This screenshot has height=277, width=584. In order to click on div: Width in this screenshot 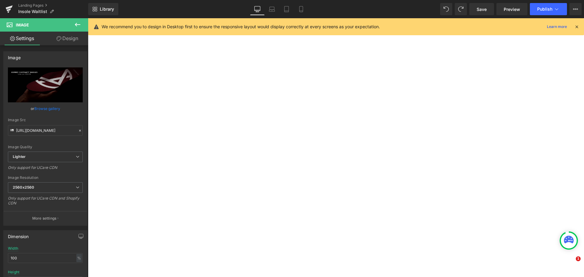, I will do `click(13, 249)`.